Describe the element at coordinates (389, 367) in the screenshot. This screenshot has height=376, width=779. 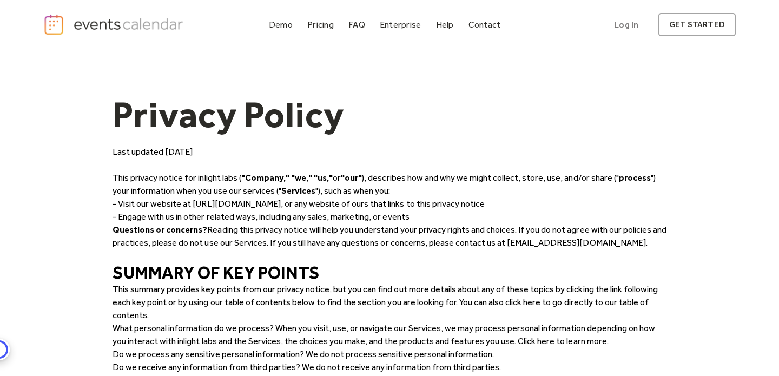
I see `p: Do we receive any information from third parties? We do not receive any information from third pa...` at that location.